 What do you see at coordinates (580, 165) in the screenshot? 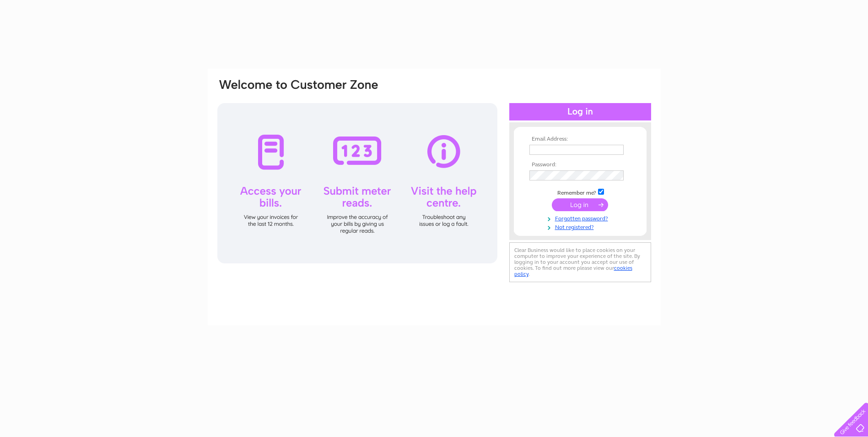
I see `th: Password:` at bounding box center [580, 165].